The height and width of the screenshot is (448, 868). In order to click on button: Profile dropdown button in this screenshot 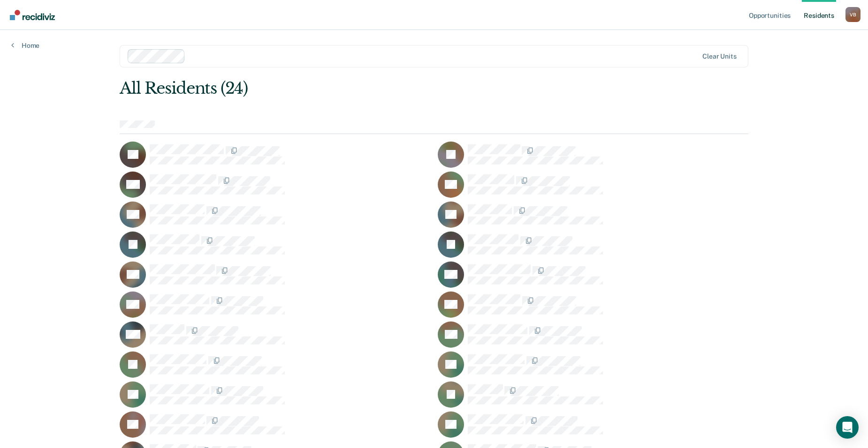, I will do `click(853, 15)`.